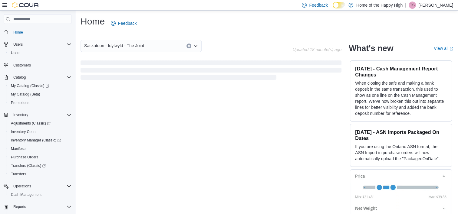 The image size is (458, 214). I want to click on h2: What's new, so click(371, 48).